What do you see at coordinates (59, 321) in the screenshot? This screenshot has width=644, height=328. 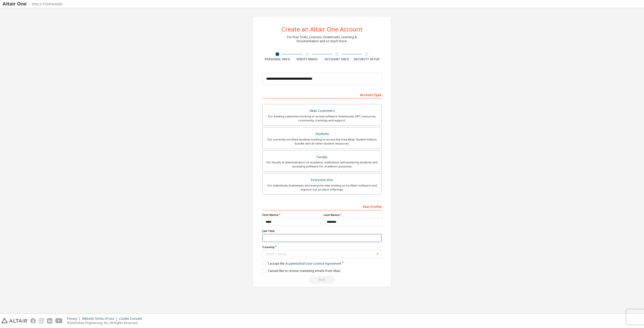 I see `img: youtube.svg` at bounding box center [59, 321].